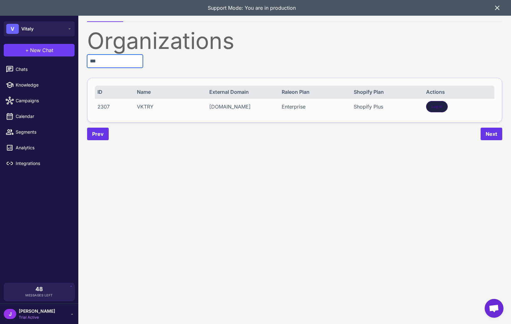 This screenshot has width=511, height=324. Describe the element at coordinates (39, 50) in the screenshot. I see `button: +New Chat` at that location.